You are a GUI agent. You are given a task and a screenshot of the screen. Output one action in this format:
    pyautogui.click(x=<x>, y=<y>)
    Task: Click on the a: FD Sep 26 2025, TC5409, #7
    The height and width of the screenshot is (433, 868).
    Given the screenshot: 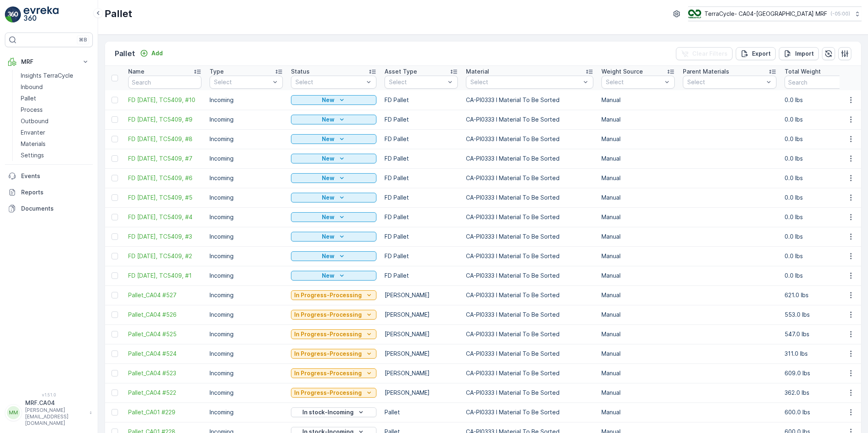 What is the action you would take?
    pyautogui.click(x=165, y=159)
    